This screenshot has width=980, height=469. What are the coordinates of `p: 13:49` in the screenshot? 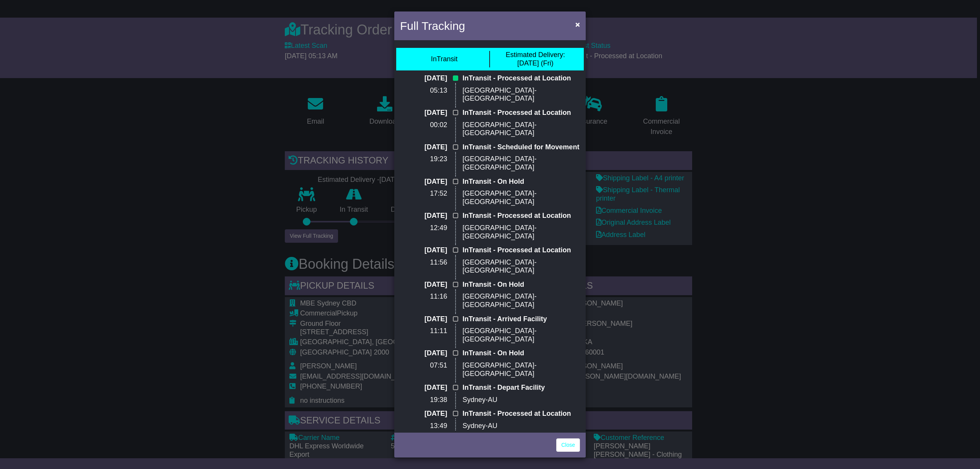 It's located at (423, 427).